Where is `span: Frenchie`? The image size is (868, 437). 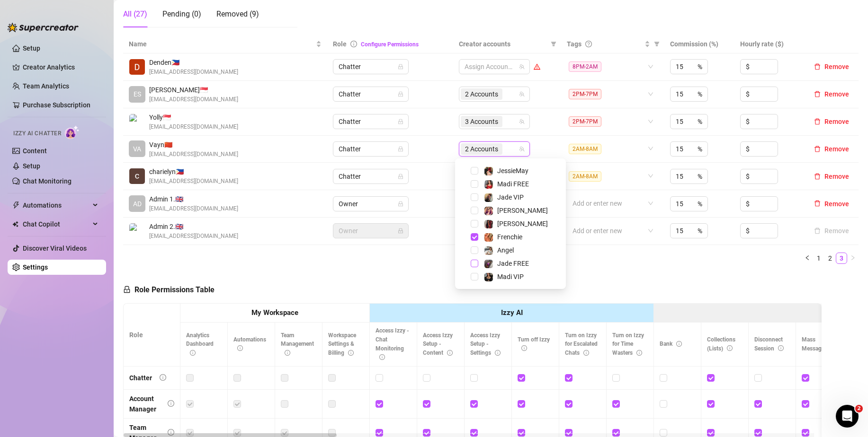 span: Frenchie is located at coordinates (509, 237).